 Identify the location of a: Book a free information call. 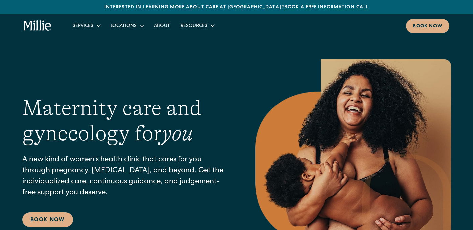
(326, 7).